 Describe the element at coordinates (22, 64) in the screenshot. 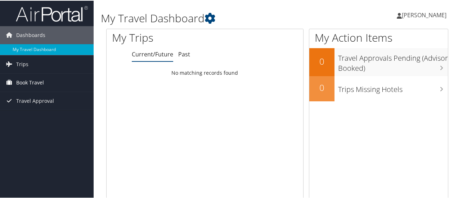

I see `span: Trips` at that location.